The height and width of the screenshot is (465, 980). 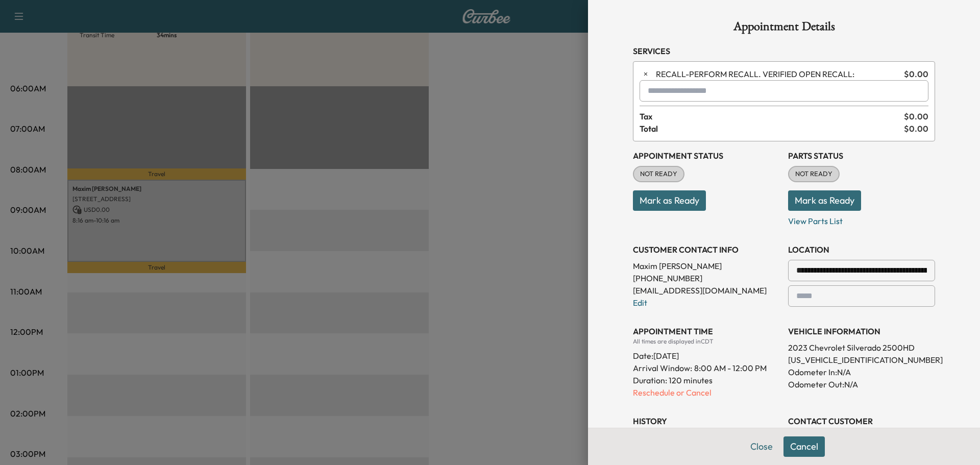 What do you see at coordinates (861, 384) in the screenshot?
I see `p: Odometer Out: N/A` at bounding box center [861, 384].